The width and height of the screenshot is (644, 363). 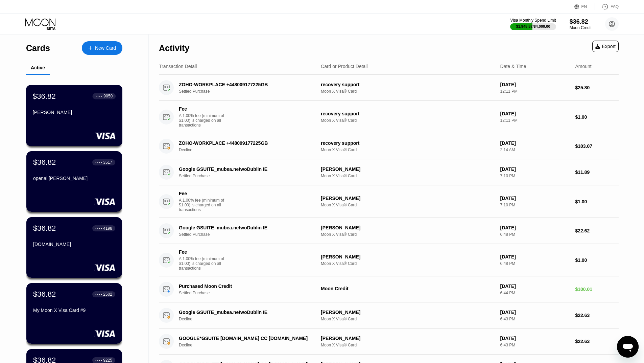 I want to click on div: 6:44 PM, so click(x=536, y=293).